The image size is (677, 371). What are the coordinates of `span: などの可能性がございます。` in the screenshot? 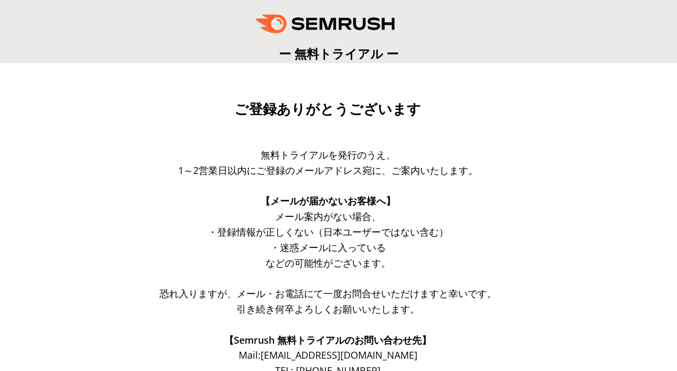 It's located at (328, 263).